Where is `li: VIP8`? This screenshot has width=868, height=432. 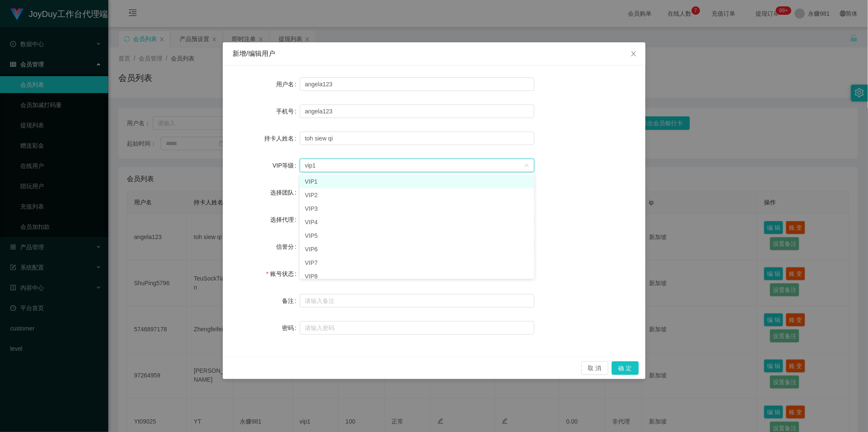 li: VIP8 is located at coordinates (417, 276).